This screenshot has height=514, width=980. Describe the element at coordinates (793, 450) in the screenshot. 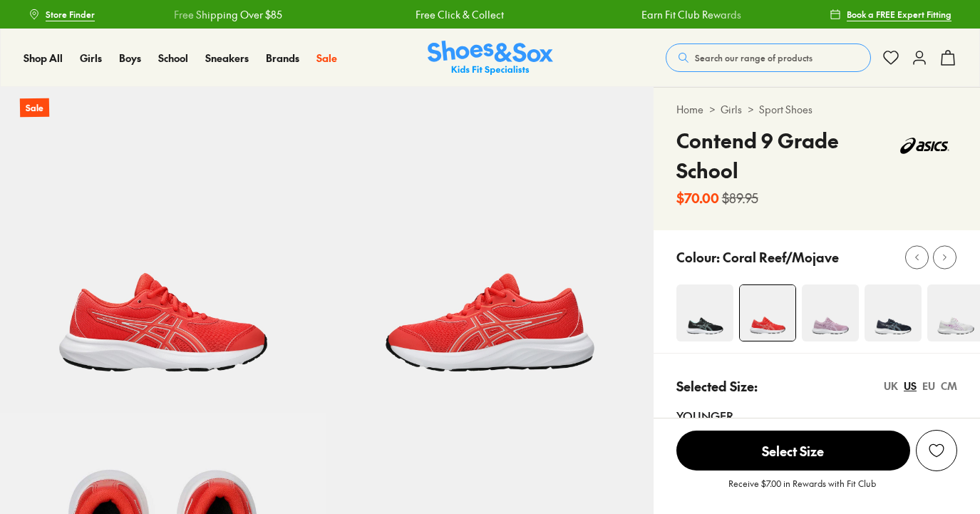

I see `button: Select Size` at that location.